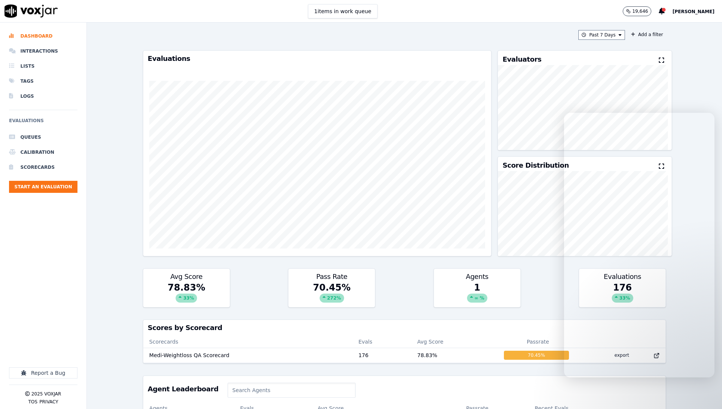 The image size is (722, 409). I want to click on h3: Evaluators, so click(522, 59).